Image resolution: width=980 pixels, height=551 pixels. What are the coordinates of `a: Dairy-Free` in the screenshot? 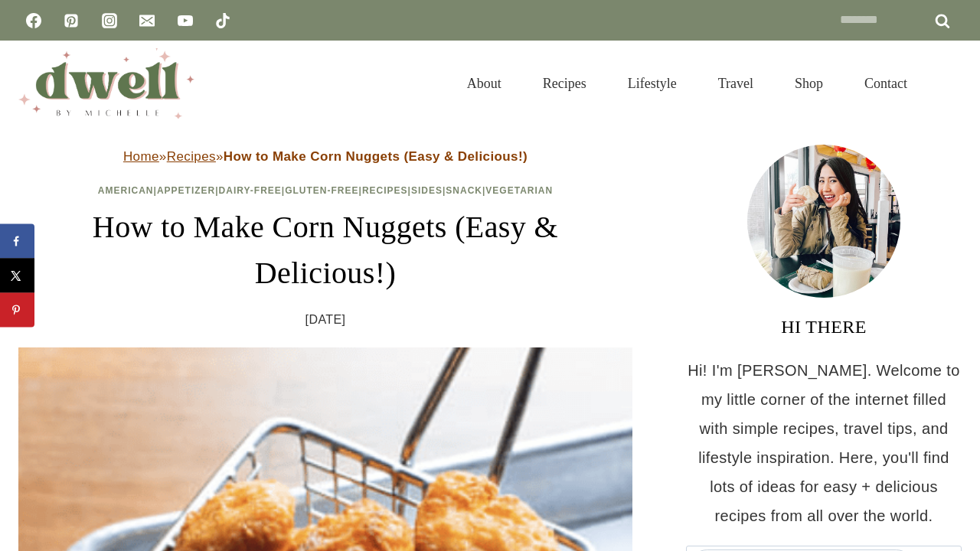 It's located at (250, 190).